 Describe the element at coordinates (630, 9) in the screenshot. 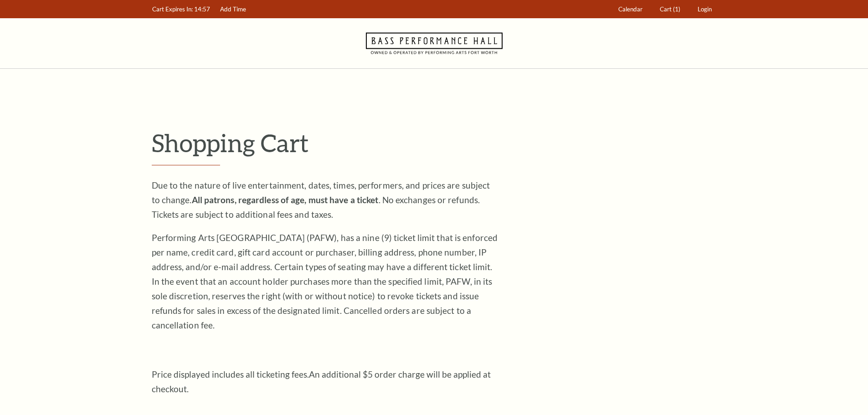

I see `span: Calendar` at that location.